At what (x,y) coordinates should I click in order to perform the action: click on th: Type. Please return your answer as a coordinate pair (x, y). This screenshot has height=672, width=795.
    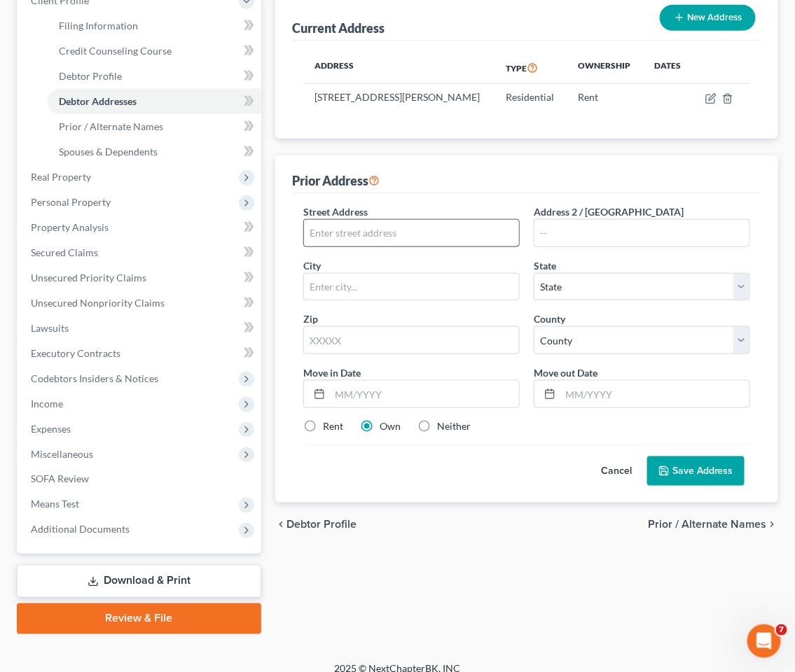
    Looking at the image, I should click on (531, 68).